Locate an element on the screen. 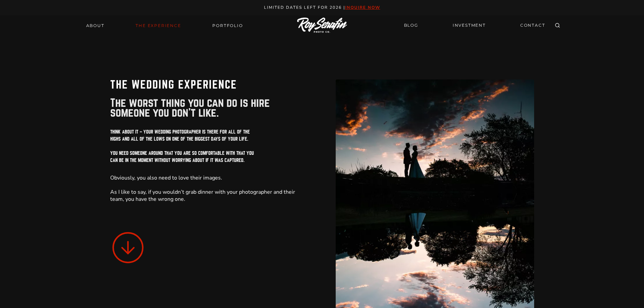  a: CONTACT is located at coordinates (533, 26).